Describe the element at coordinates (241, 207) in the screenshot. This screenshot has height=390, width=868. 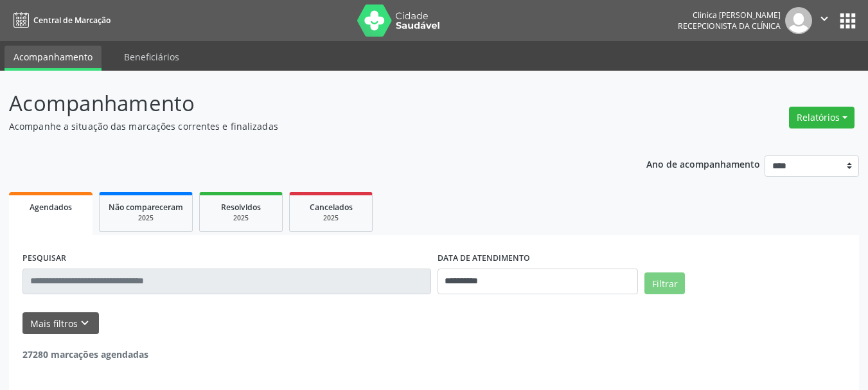
I see `span: Resolvidos` at that location.